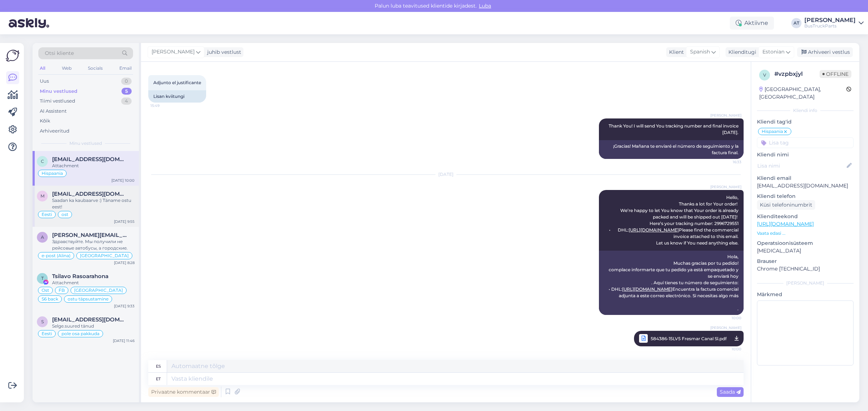 This screenshot has width=868, height=411. What do you see at coordinates (56, 256) in the screenshot?
I see `span: e-post (Alina)` at bounding box center [56, 256].